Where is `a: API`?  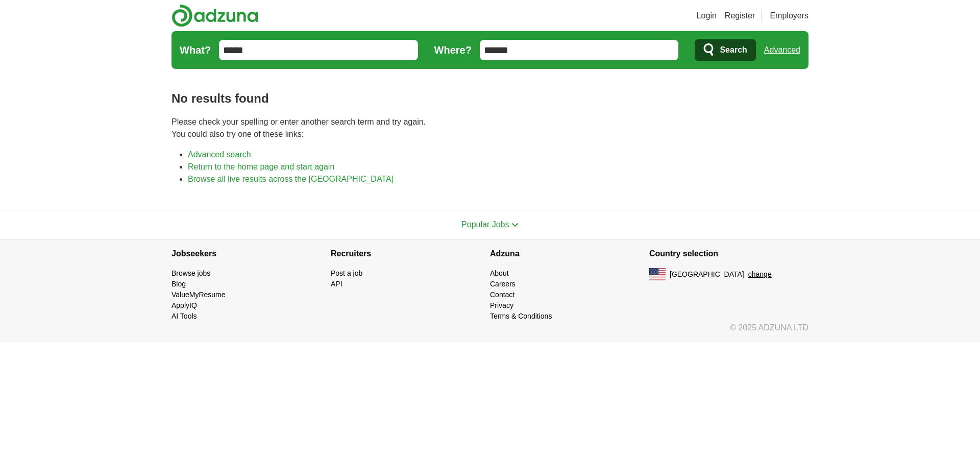
a: API is located at coordinates (337, 284).